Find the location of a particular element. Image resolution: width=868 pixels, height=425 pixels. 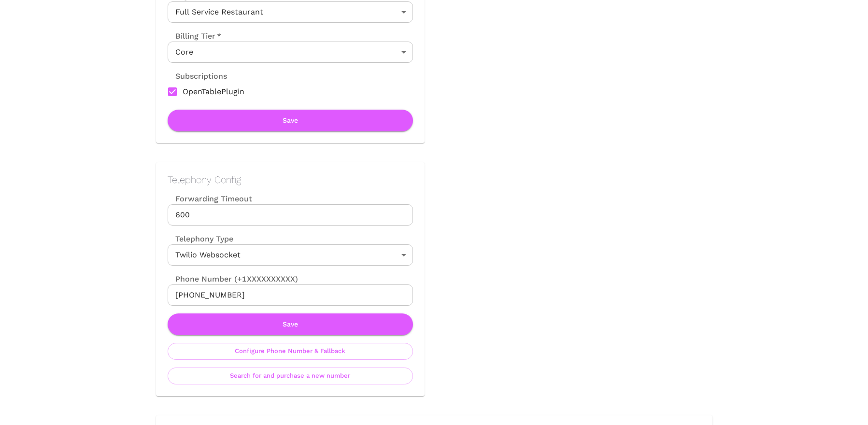

div: Full Service Restaurant is located at coordinates (290, 12).